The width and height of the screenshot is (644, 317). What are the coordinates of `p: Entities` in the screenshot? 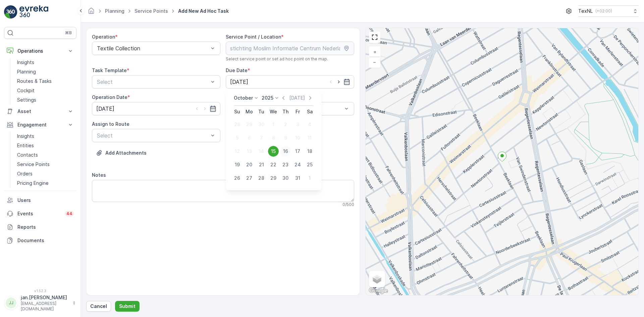 It's located at (26, 145).